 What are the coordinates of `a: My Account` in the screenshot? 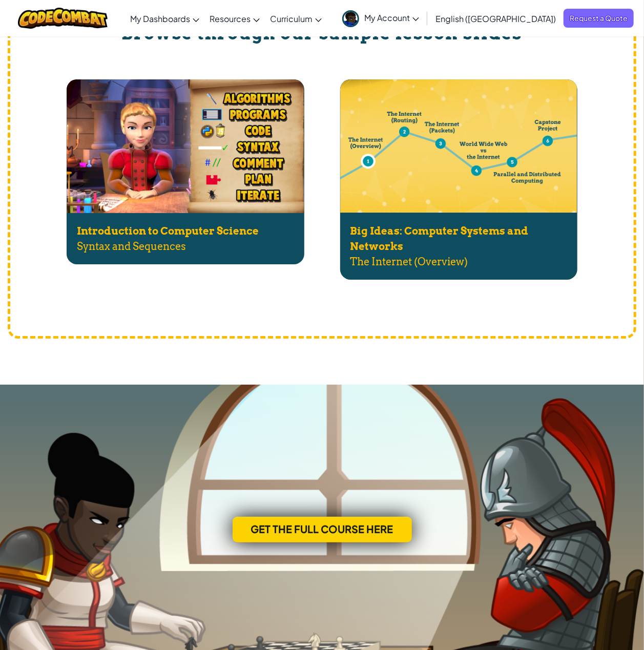 It's located at (381, 18).